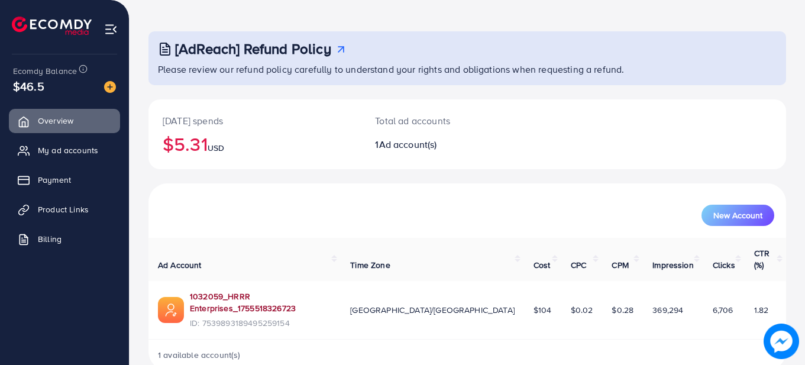 The image size is (805, 365). What do you see at coordinates (260, 323) in the screenshot?
I see `span: ID: 7539893189495259154` at bounding box center [260, 323].